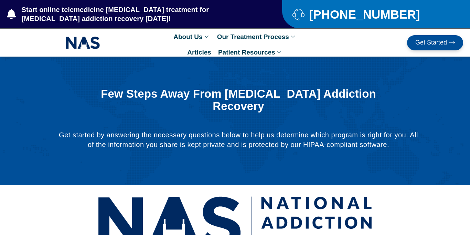 The image size is (470, 235). What do you see at coordinates (238, 139) in the screenshot?
I see `p: Get started by answering the necessary questions below to help us determine which program is righ...` at bounding box center [238, 139].